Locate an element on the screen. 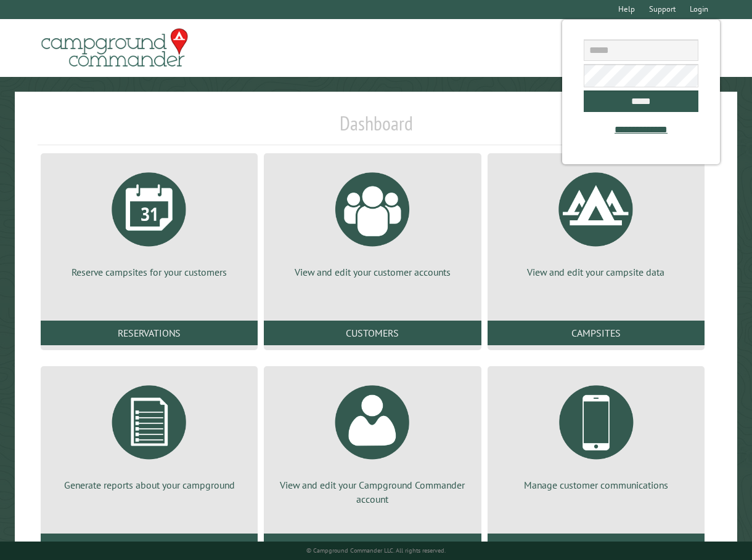  h1: Dashboard is located at coordinates (376, 128).